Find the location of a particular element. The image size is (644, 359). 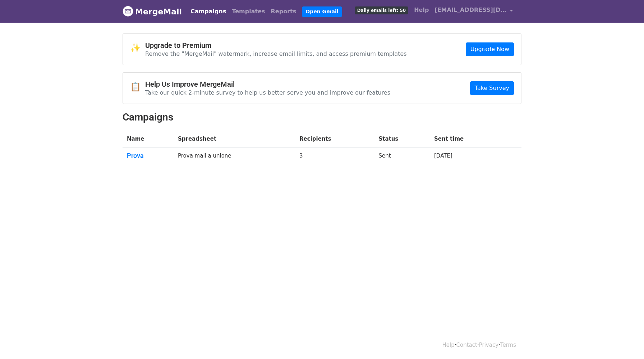

th: Spreadsheet is located at coordinates (235, 139).